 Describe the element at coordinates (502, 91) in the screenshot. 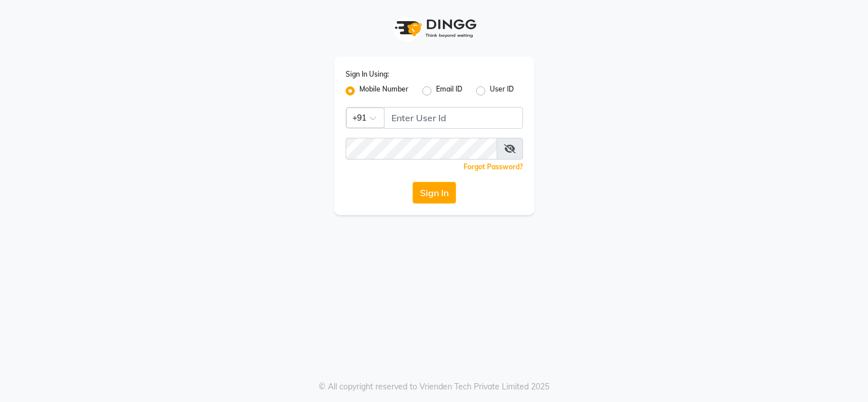

I see `label: User ID` at that location.